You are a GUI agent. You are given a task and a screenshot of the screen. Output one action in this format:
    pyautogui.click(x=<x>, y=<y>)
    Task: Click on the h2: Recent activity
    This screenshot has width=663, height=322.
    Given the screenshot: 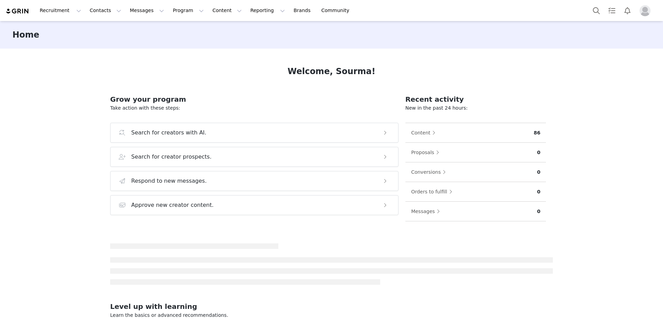 What is the action you would take?
    pyautogui.click(x=475, y=99)
    